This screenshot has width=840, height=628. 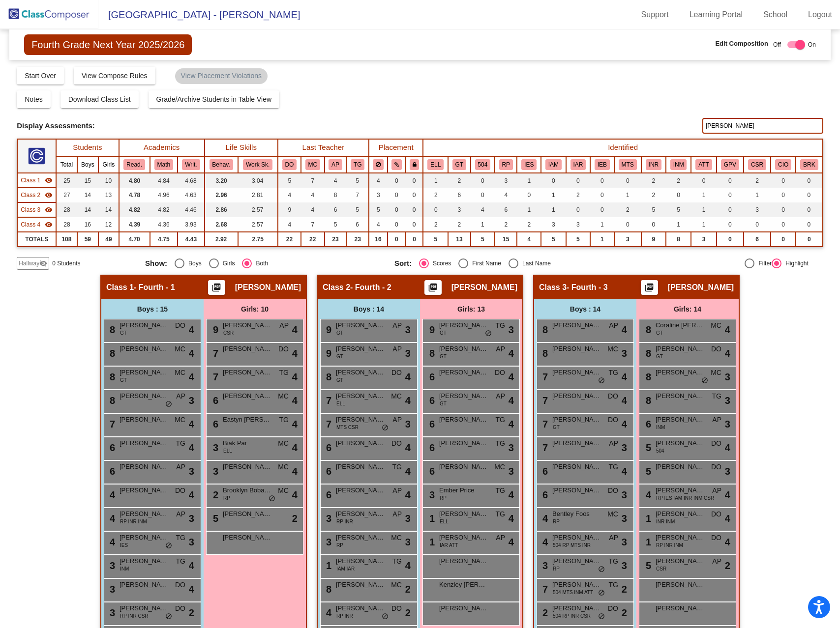 What do you see at coordinates (435, 165) in the screenshot?
I see `th: English Language Learner` at bounding box center [435, 165].